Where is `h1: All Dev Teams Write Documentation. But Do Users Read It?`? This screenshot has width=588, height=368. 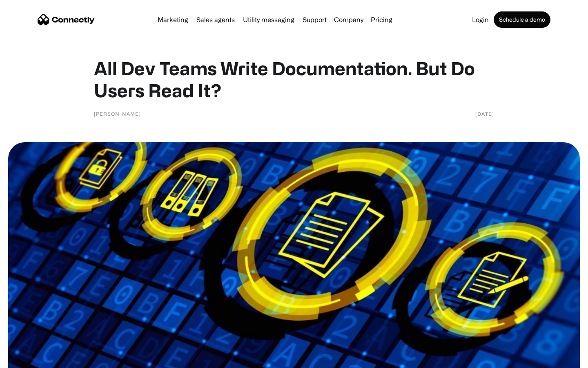 h1: All Dev Teams Write Documentation. But Do Users Read It? is located at coordinates (294, 79).